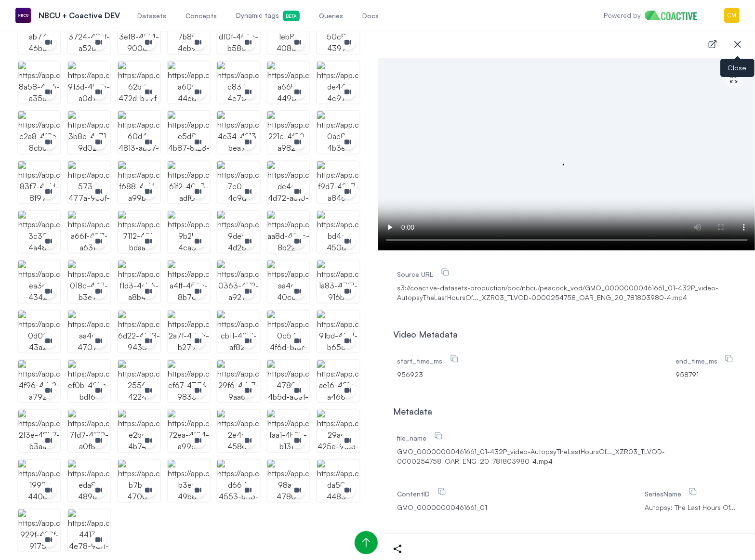 The image size is (755, 560). What do you see at coordinates (188, 331) in the screenshot?
I see `button: https://app.coactive.ai/assets/ui/images/coactive/peacock_vod_1737504868066/7f14c695-2a7f-47b5-b2...` at bounding box center [188, 331].